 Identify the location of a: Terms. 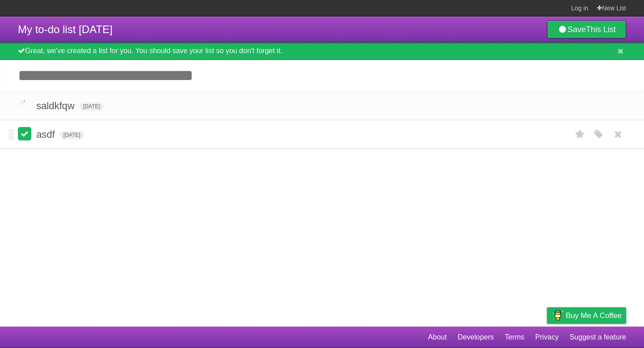
(515, 337).